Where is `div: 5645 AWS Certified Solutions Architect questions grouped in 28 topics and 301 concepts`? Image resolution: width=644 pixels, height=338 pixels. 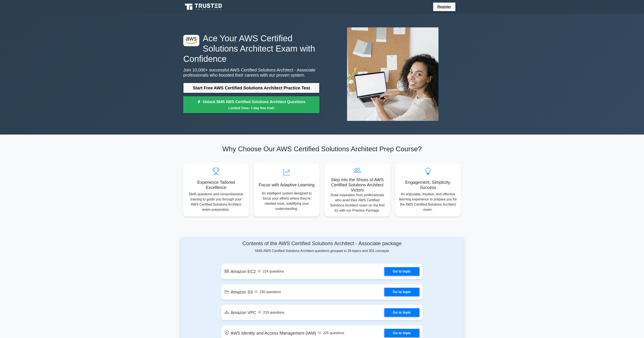 div: 5645 AWS Certified Solutions Architect questions grouped in 28 topics and 301 concepts is located at coordinates (322, 247).